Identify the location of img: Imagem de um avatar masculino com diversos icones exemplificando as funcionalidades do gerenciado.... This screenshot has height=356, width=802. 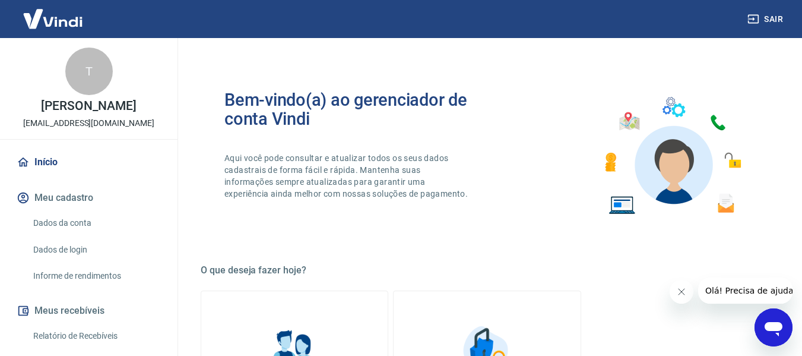
(672, 156).